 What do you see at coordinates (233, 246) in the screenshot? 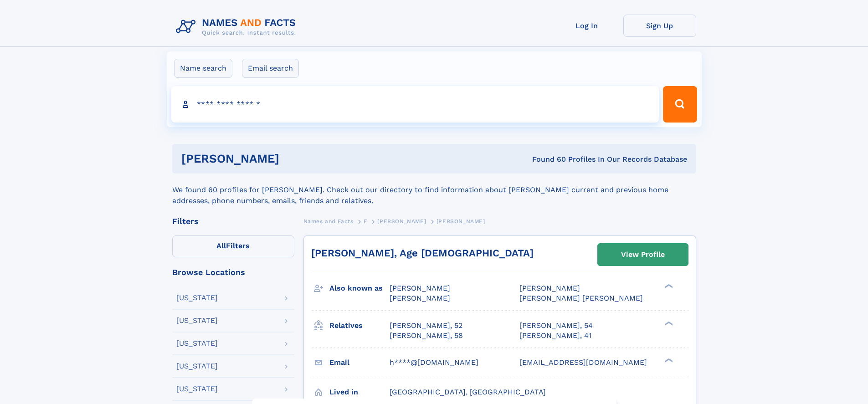
I see `label: Filters` at bounding box center [233, 246].